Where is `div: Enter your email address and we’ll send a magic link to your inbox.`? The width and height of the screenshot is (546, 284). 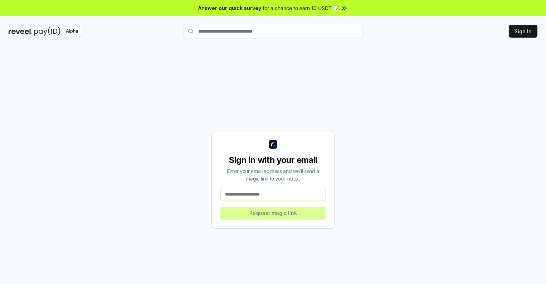
div: Enter your email address and we’ll send a magic link to your inbox. is located at coordinates (273, 175).